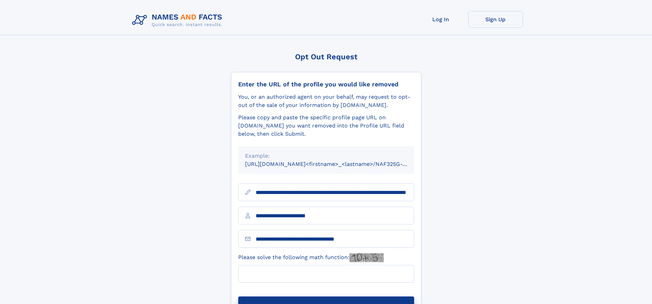  What do you see at coordinates (179, 20) in the screenshot?
I see `img: Logo Names and Facts` at bounding box center [179, 20].